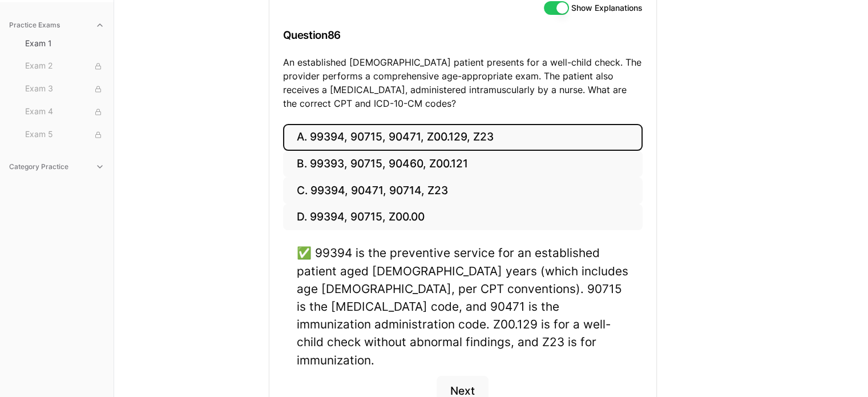 The width and height of the screenshot is (868, 397). What do you see at coordinates (65, 66) in the screenshot?
I see `button: Exam 2` at bounding box center [65, 66].